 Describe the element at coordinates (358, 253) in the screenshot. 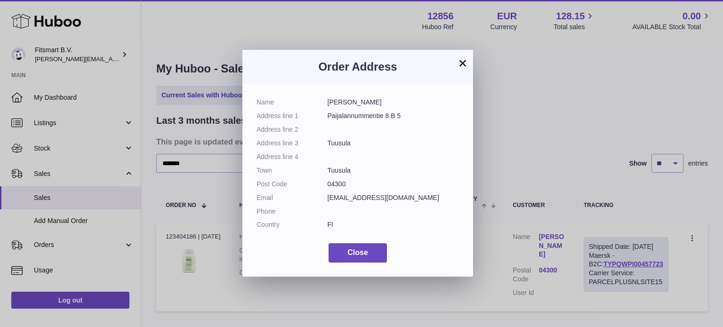

I see `button: Close` at that location.